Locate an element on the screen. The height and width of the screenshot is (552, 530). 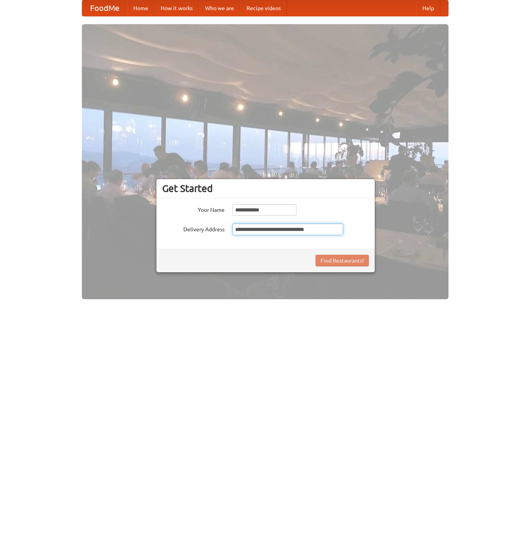
a: Home is located at coordinates (141, 8).